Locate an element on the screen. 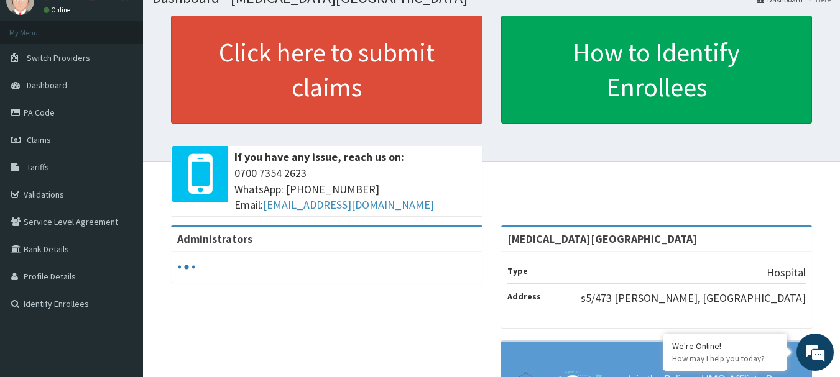 This screenshot has height=377, width=840. p: Hospital is located at coordinates (786, 273).